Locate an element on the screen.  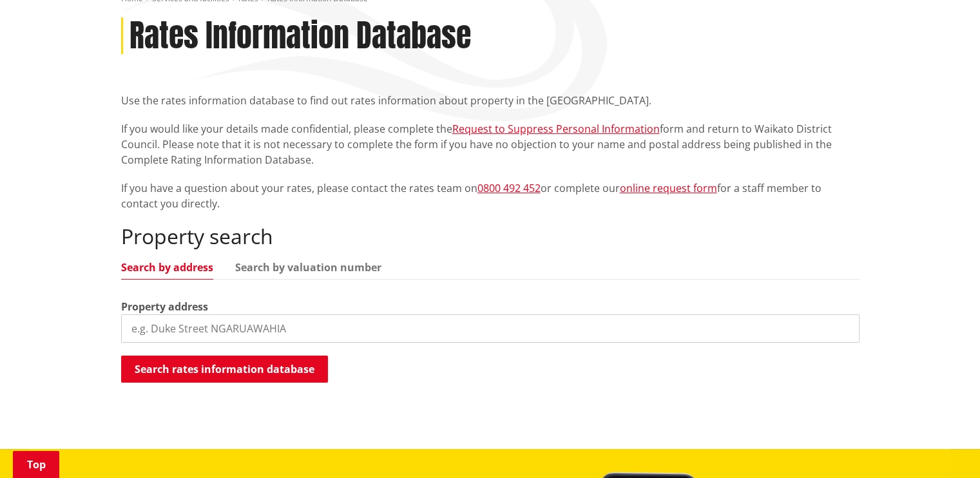
a: Top is located at coordinates (36, 465).